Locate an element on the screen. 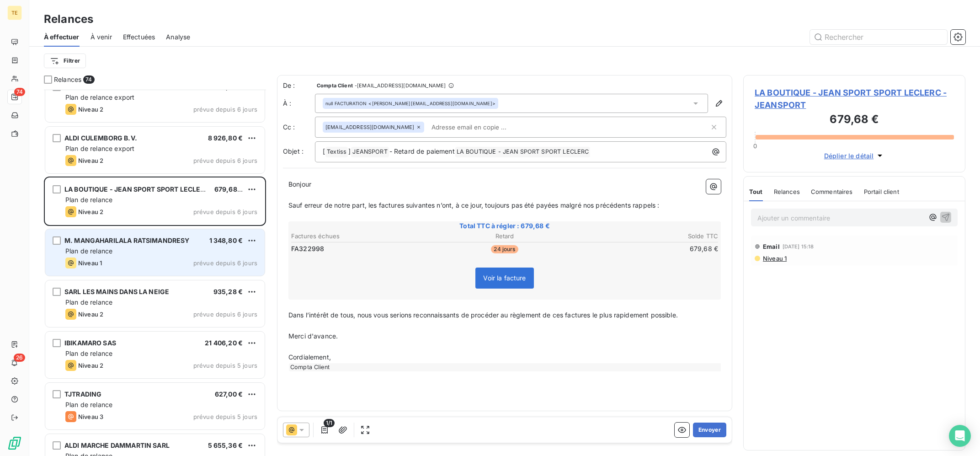 The image size is (980, 456). span: 24 jours is located at coordinates (504, 249).